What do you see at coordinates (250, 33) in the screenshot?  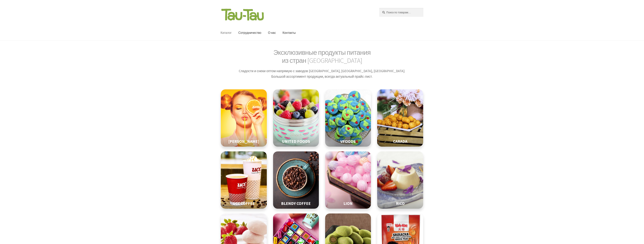 I see `a: Сотрудничество` at bounding box center [250, 33].